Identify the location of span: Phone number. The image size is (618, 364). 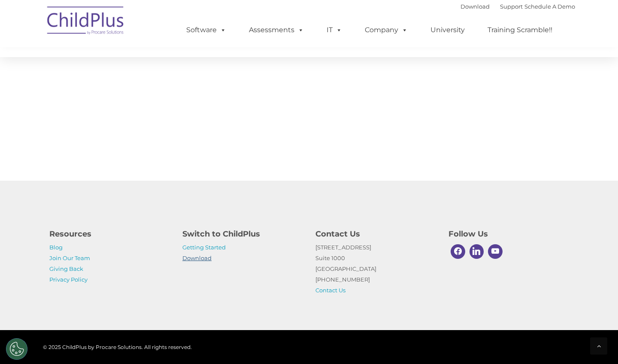
(138, 95).